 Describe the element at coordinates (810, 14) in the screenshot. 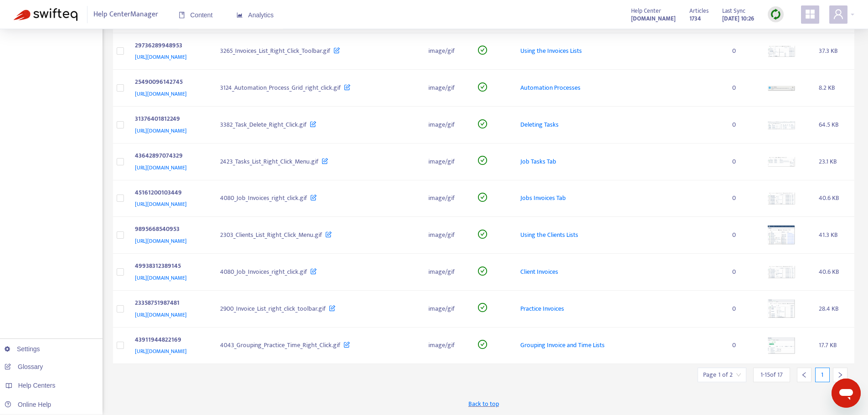

I see `span: appstore` at that location.